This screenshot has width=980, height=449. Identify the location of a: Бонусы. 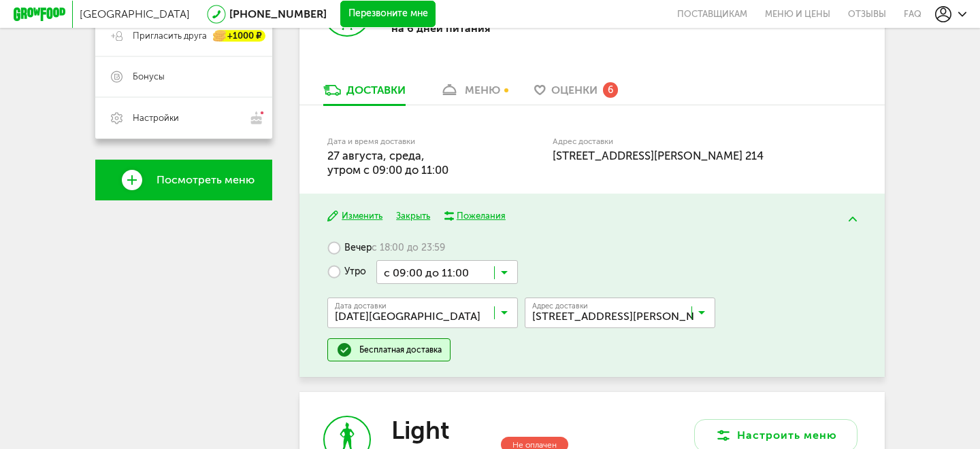
(184, 77).